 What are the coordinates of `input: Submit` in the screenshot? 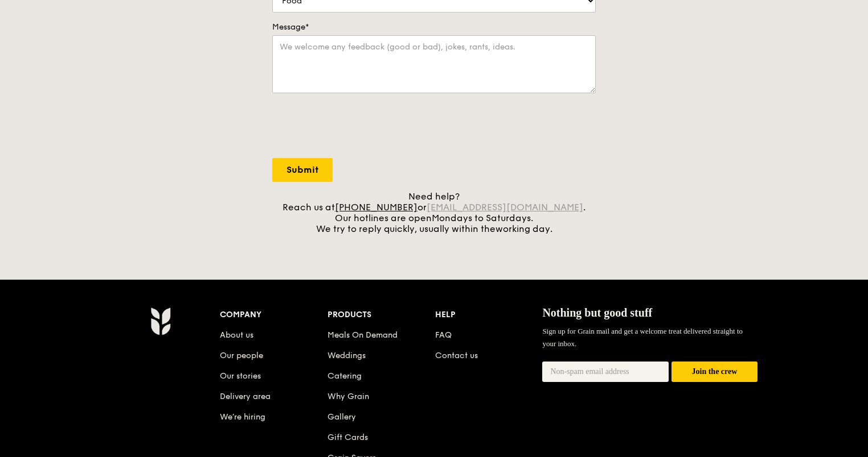 It's located at (302, 170).